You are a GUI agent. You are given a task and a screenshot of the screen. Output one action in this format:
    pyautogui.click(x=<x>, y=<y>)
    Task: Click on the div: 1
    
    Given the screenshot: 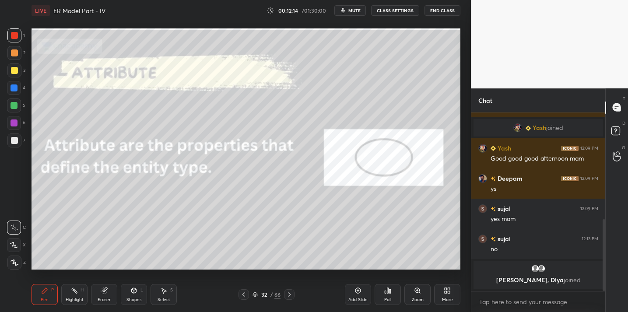 What is the action you would take?
    pyautogui.click(x=16, y=35)
    